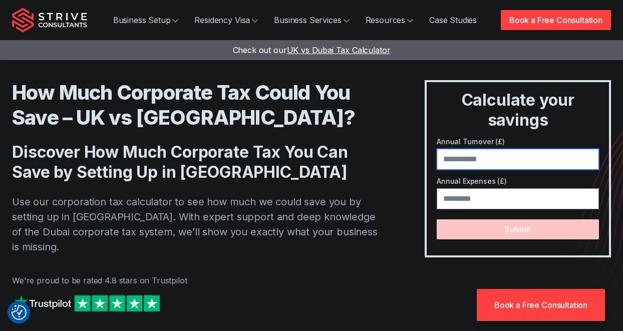 The image size is (623, 331). What do you see at coordinates (518, 141) in the screenshot?
I see `label: Annual Turnover (£)` at bounding box center [518, 141].